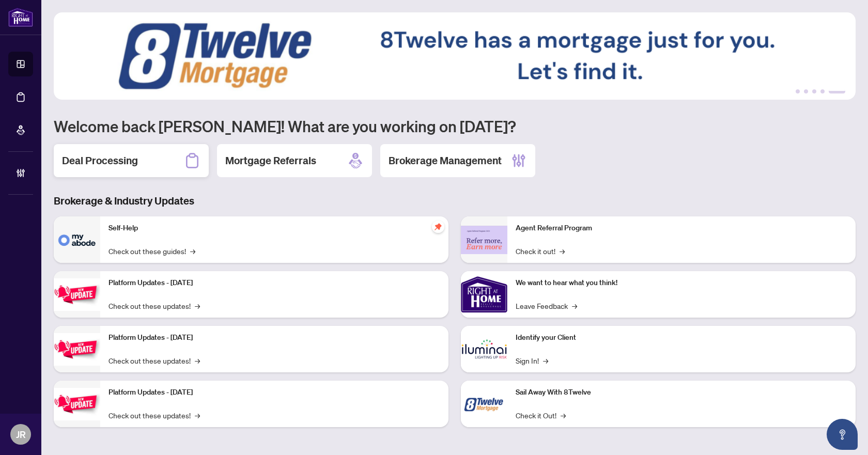  What do you see at coordinates (77, 294) in the screenshot?
I see `img: Platform Updates - July 21, 2025` at bounding box center [77, 294].